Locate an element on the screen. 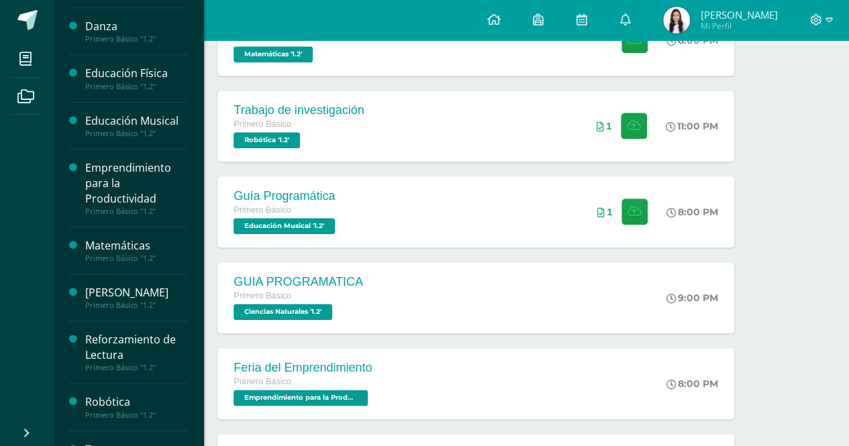  div: Emprendimiento para la Productividad is located at coordinates (136, 183).